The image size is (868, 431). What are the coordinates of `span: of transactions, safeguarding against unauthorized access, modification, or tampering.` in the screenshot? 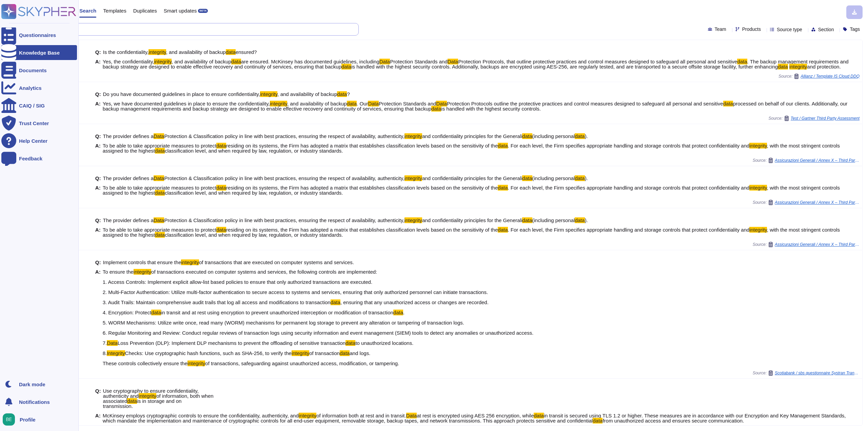 It's located at (302, 364).